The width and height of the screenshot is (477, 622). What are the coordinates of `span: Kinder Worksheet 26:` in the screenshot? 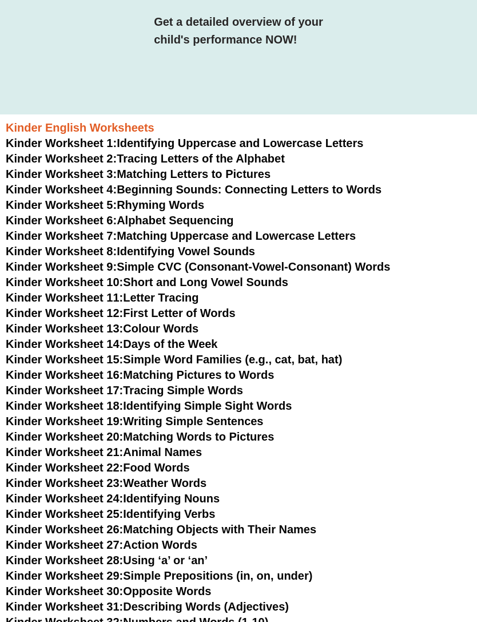 It's located at (64, 529).